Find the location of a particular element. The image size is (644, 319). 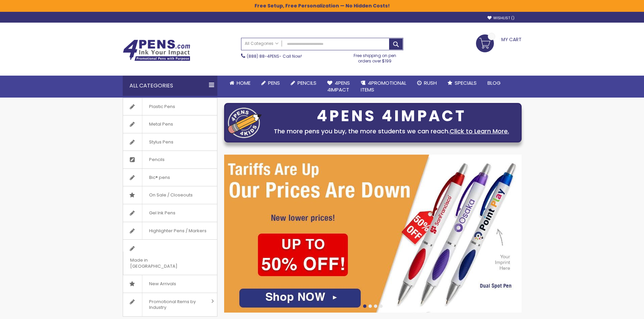

img: 4Pens Custom Pens and Promotional Products is located at coordinates (157, 50).